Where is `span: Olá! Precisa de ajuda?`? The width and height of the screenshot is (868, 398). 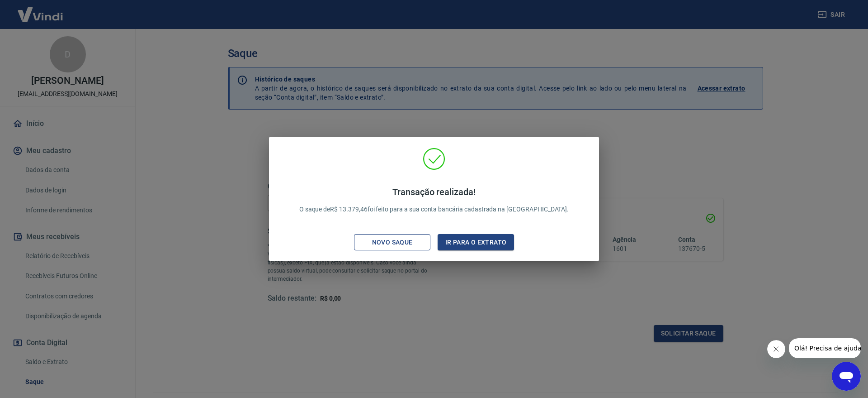 span: Olá! Precisa de ajuda? is located at coordinates (40, 10).